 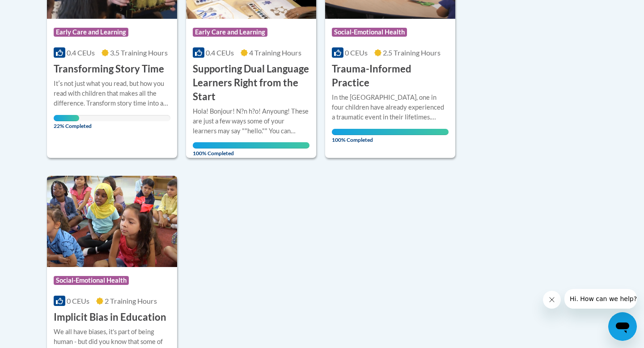 What do you see at coordinates (109, 69) in the screenshot?
I see `h3: Transforming Story Time` at bounding box center [109, 69].